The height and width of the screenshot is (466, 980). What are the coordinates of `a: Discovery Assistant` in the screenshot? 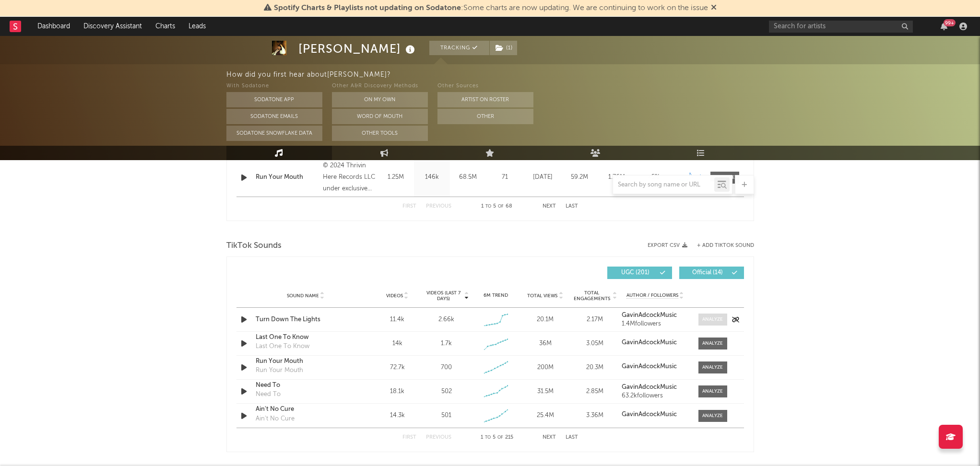 It's located at (113, 27).